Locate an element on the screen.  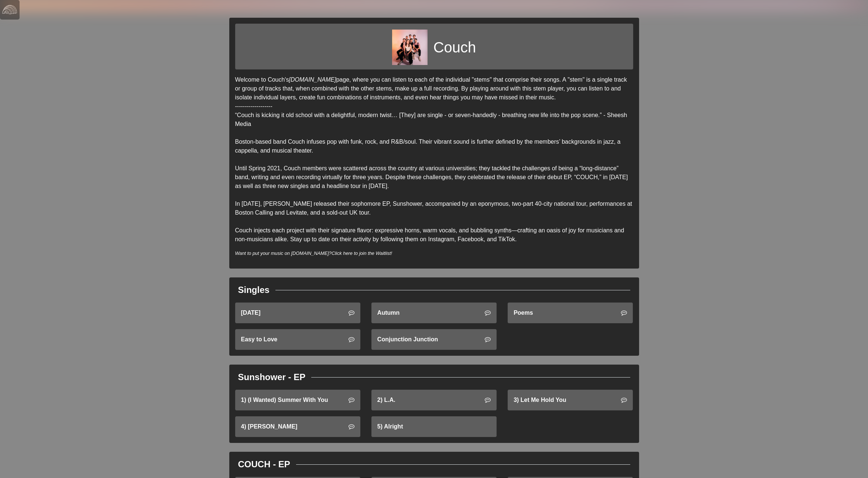
a: 2) L.A. is located at coordinates (434, 400).